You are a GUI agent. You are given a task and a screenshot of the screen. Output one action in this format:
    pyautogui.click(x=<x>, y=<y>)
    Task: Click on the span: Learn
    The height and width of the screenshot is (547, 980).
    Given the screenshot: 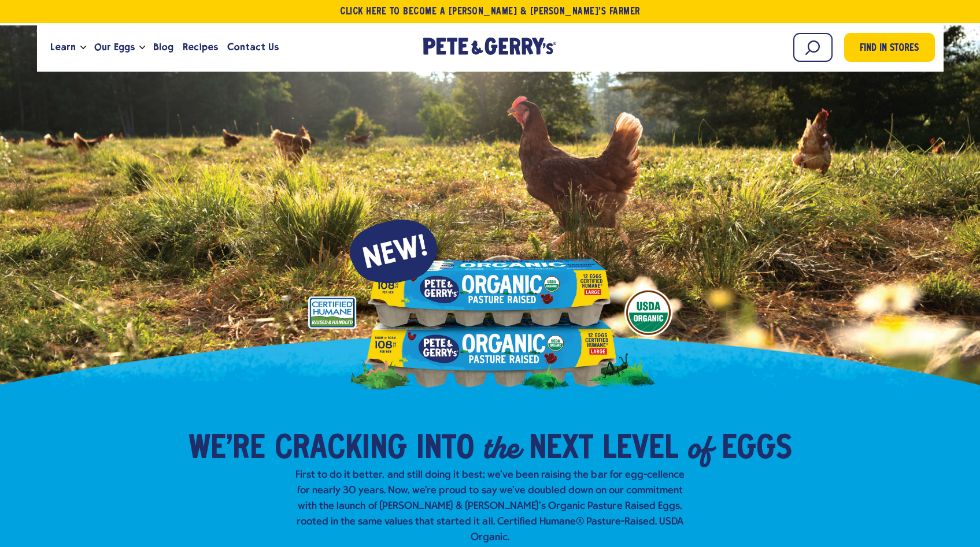 What is the action you would take?
    pyautogui.click(x=63, y=47)
    